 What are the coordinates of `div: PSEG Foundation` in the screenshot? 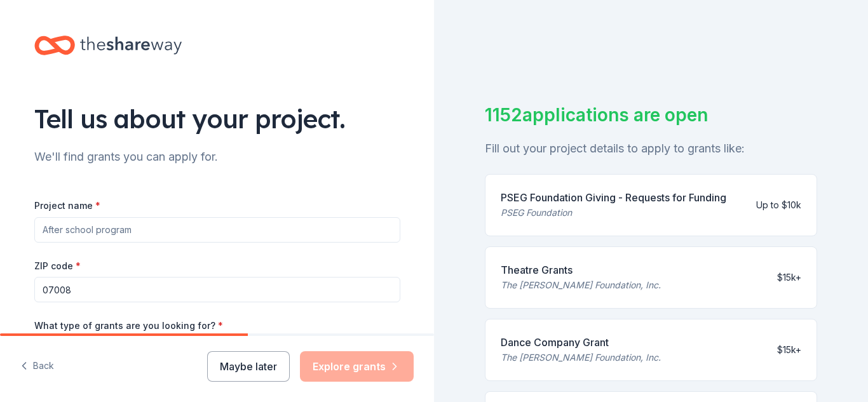 It's located at (613, 213).